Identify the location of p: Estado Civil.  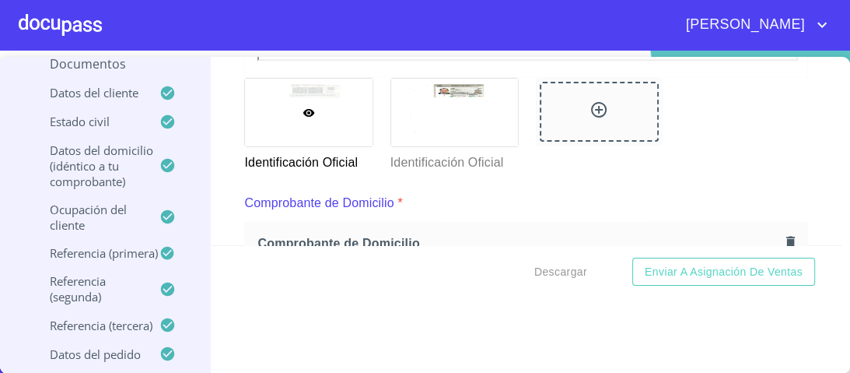
(89, 121).